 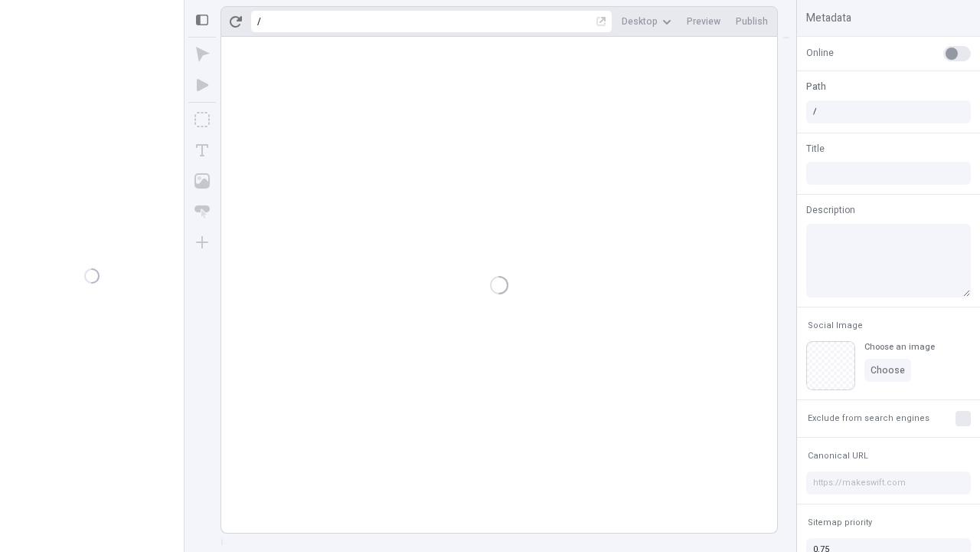 I want to click on button: Exclude from search engines, so click(x=868, y=418).